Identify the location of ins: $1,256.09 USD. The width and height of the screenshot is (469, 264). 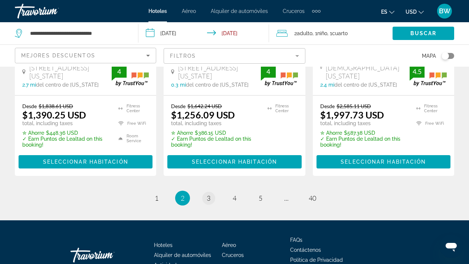
(203, 115).